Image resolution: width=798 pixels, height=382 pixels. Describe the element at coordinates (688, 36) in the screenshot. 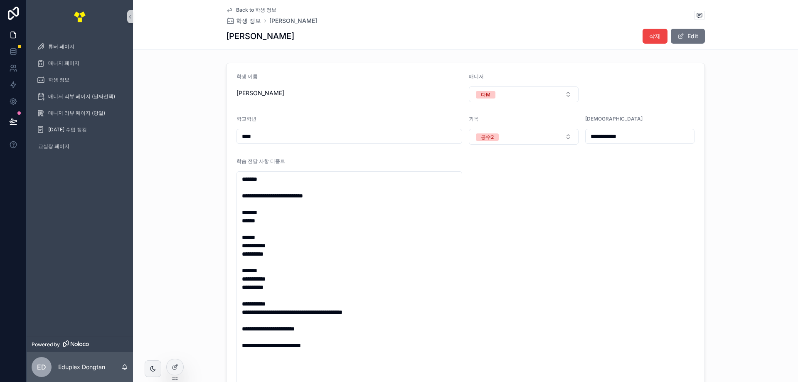

I see `button: Edit` at that location.